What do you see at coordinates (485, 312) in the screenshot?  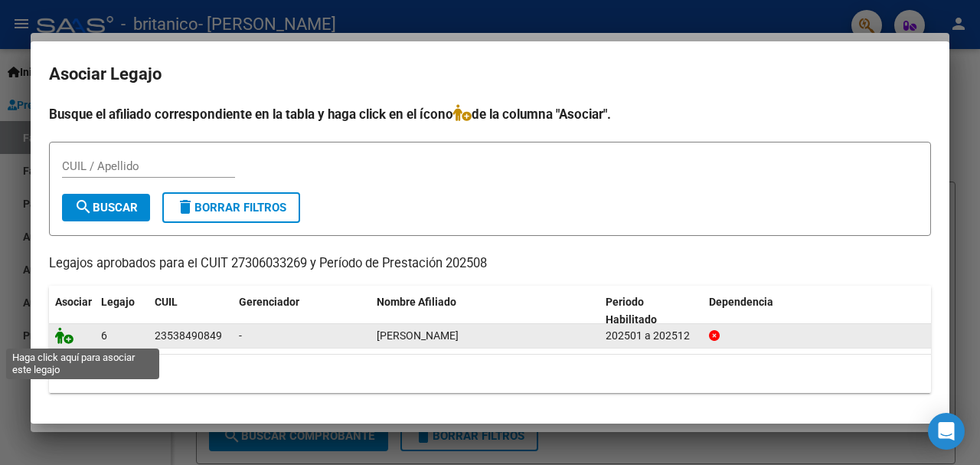 I see `datatable-header-cell: Nombre Afiliado` at bounding box center [485, 312].